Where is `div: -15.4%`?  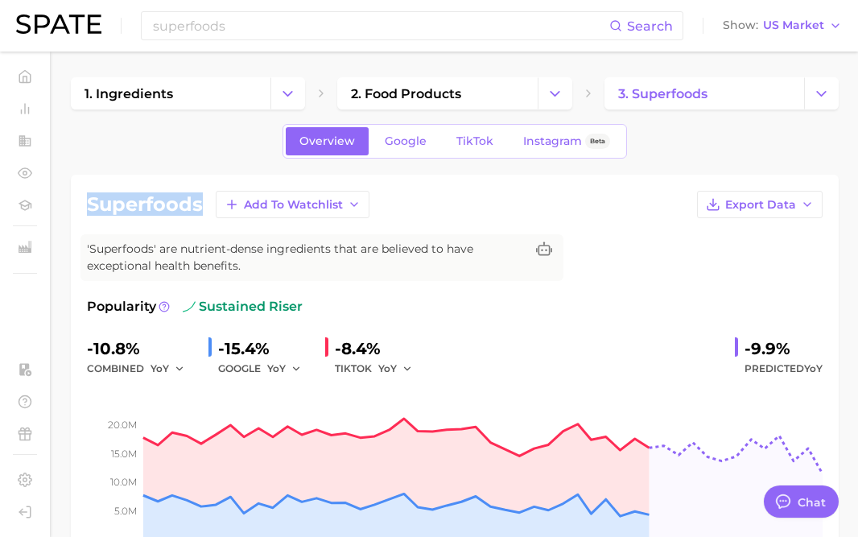 div: -15.4% is located at coordinates (265, 348).